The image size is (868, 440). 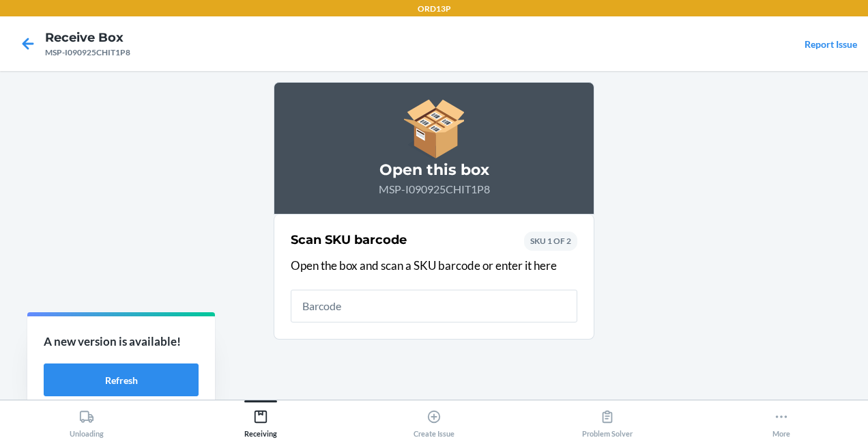 What do you see at coordinates (121, 380) in the screenshot?
I see `button: Refresh` at bounding box center [121, 380].